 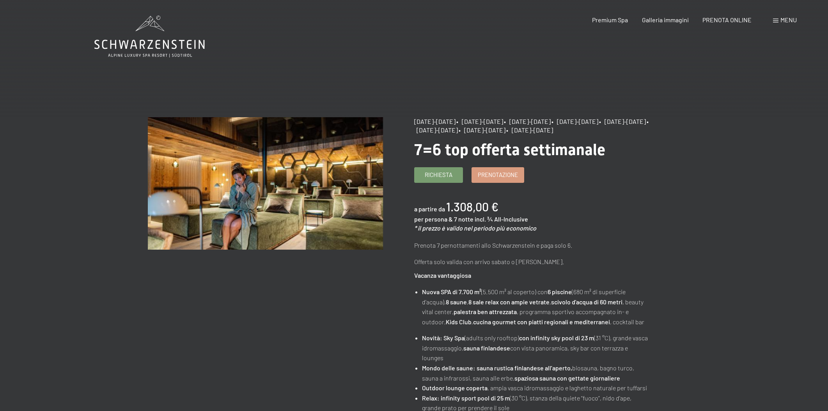 What do you see at coordinates (536, 387) in the screenshot?
I see `li: , ampia vasca idromassaggio e laghetto naturale per tuffarsi` at bounding box center [536, 387].